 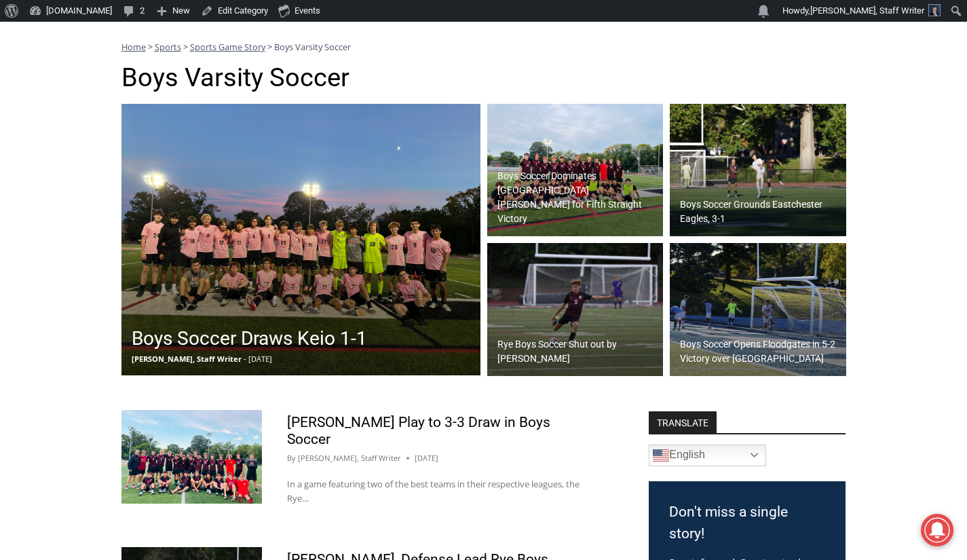 What do you see at coordinates (707, 455) in the screenshot?
I see `a: English` at bounding box center [707, 455].